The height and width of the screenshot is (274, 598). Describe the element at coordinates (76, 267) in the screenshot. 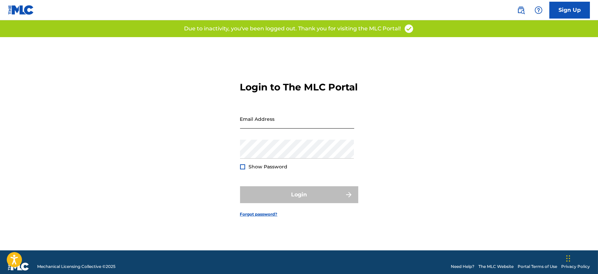

I see `span: Mechanical Licensing Collective © 2025` at that location.